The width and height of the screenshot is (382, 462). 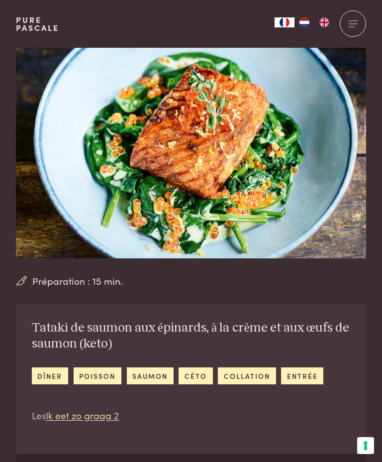 What do you see at coordinates (305, 22) in the screenshot?
I see `aside: Language selected: Français` at bounding box center [305, 22].